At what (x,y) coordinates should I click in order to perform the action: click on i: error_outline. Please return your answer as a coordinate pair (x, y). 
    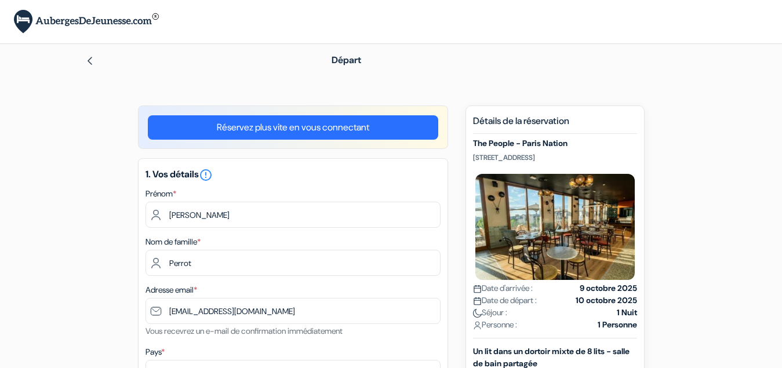
    Looking at the image, I should click on (206, 175).